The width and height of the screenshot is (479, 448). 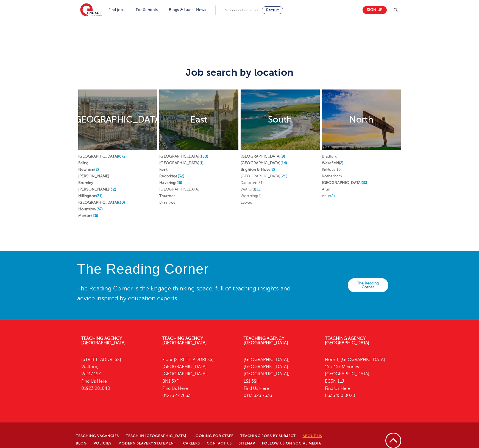 What do you see at coordinates (239, 67) in the screenshot?
I see `h3: Job search by location` at bounding box center [239, 67].